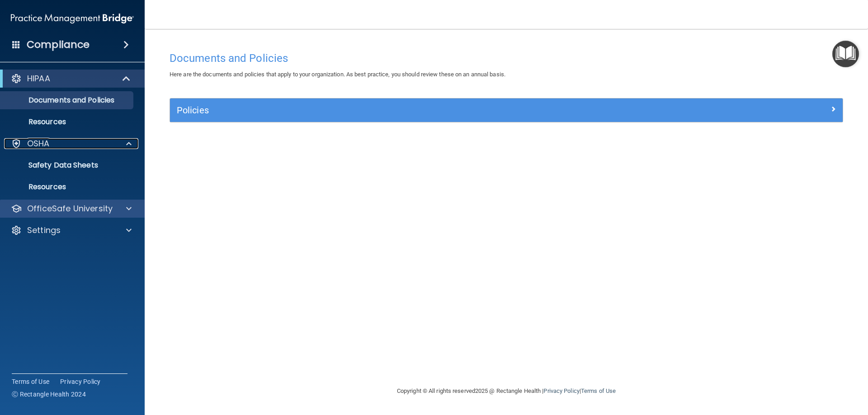 The image size is (868, 415). Describe the element at coordinates (70, 208) in the screenshot. I see `p: OfficeSafe University` at that location.